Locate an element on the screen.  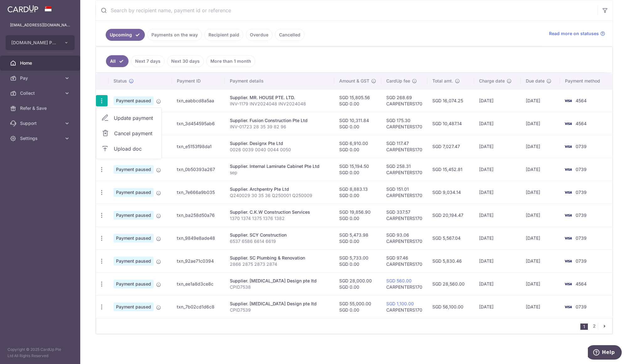
img: CardUp is located at coordinates (23, 9).